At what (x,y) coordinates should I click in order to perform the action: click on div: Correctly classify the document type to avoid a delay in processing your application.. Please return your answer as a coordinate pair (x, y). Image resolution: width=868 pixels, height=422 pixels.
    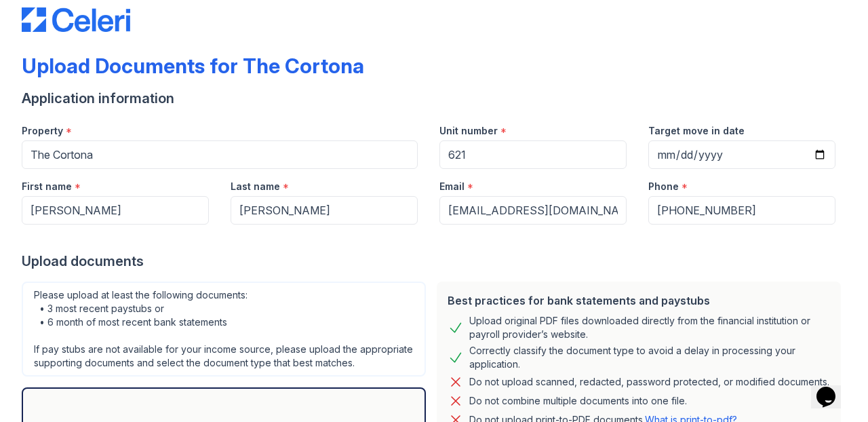
    Looking at the image, I should click on (650, 357).